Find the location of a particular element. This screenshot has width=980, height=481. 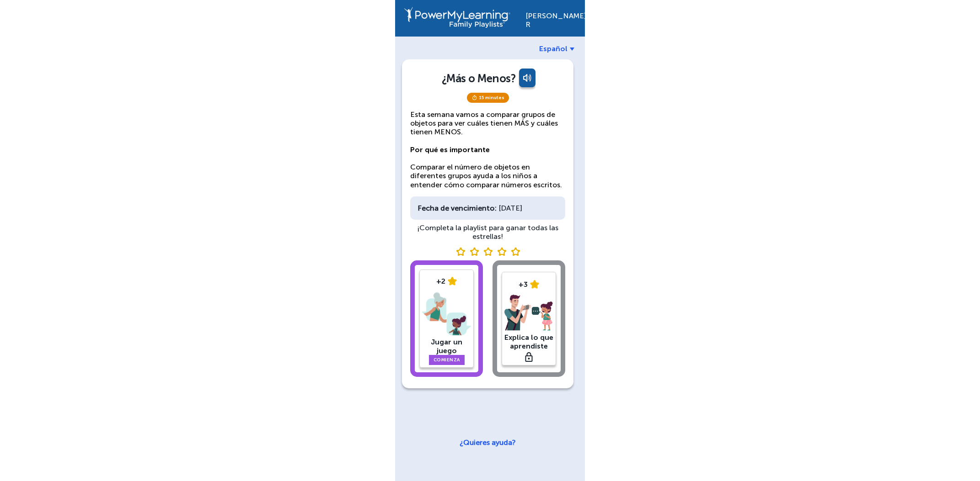

p: Esta semana vamos a comparar grupos de objetos para ver cuáles tienen MÁS y cuáles tienen MENOS. ... is located at coordinates (488, 149).